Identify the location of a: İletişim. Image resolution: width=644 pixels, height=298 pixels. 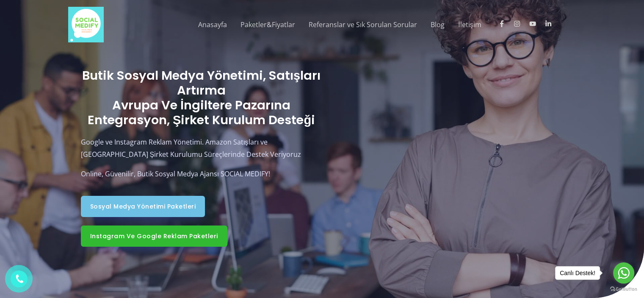
(470, 25).